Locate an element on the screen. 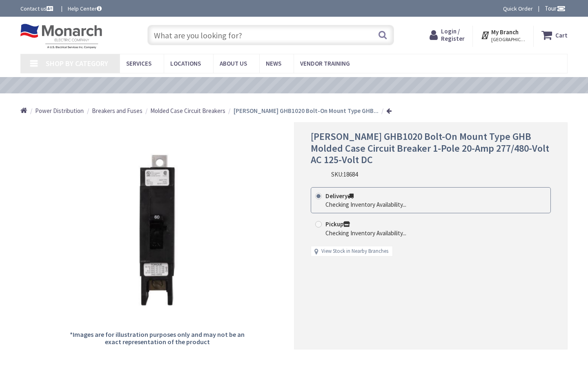 Image resolution: width=588 pixels, height=367 pixels. input: What are you looking for? is located at coordinates (270, 35).